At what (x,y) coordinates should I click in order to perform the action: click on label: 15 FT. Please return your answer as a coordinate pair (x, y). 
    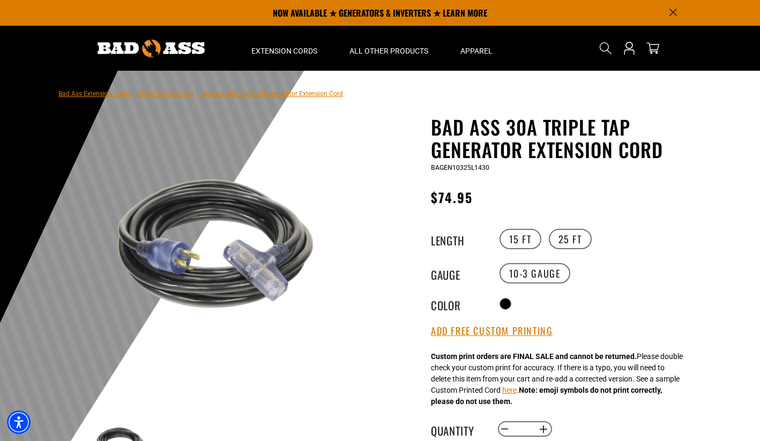
    Looking at the image, I should click on (520, 239).